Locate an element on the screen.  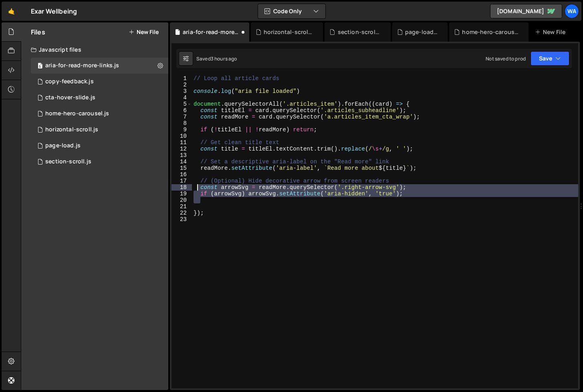
div: 20 is located at coordinates (181, 201).